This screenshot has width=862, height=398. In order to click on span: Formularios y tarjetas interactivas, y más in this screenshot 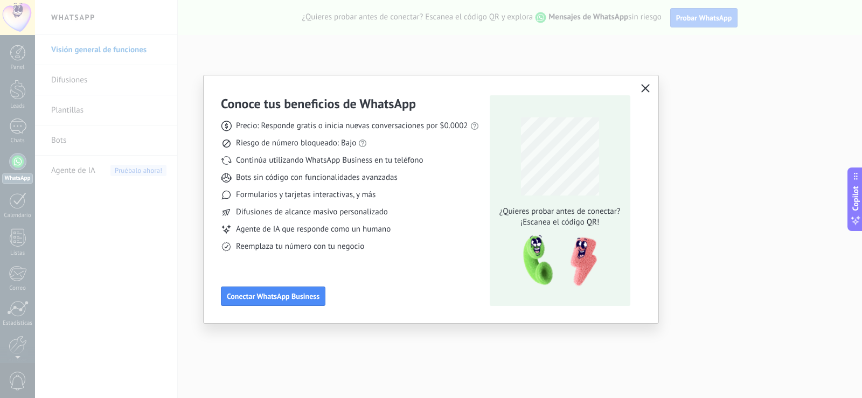, I will do `click(305, 195)`.